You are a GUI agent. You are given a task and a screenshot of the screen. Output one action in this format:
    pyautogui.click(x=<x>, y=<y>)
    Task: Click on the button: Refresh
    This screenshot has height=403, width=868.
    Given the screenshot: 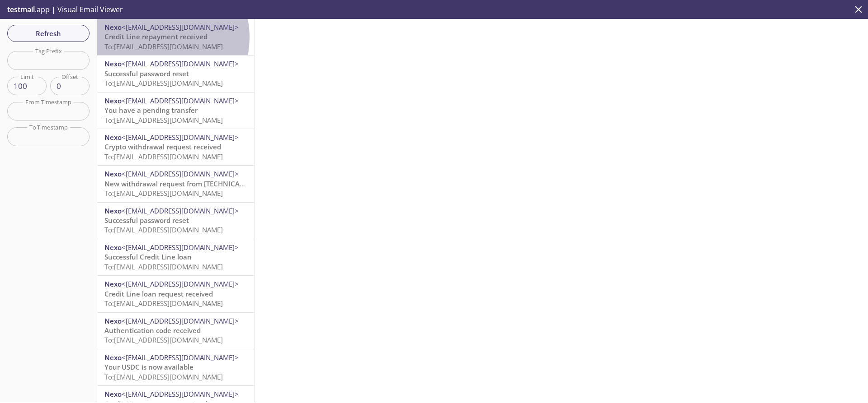 What is the action you would take?
    pyautogui.click(x=48, y=33)
    